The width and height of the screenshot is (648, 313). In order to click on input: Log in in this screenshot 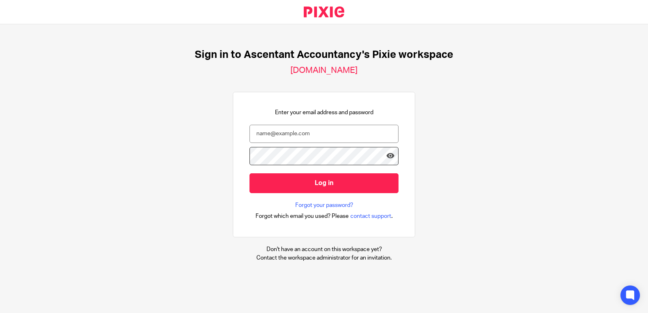, I will do `click(324, 183)`.